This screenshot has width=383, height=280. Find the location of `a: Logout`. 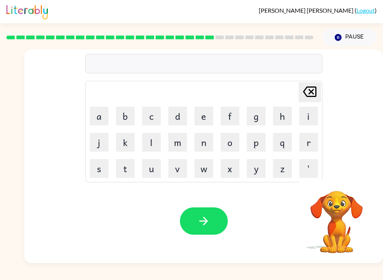

a: Logout is located at coordinates (366, 10).